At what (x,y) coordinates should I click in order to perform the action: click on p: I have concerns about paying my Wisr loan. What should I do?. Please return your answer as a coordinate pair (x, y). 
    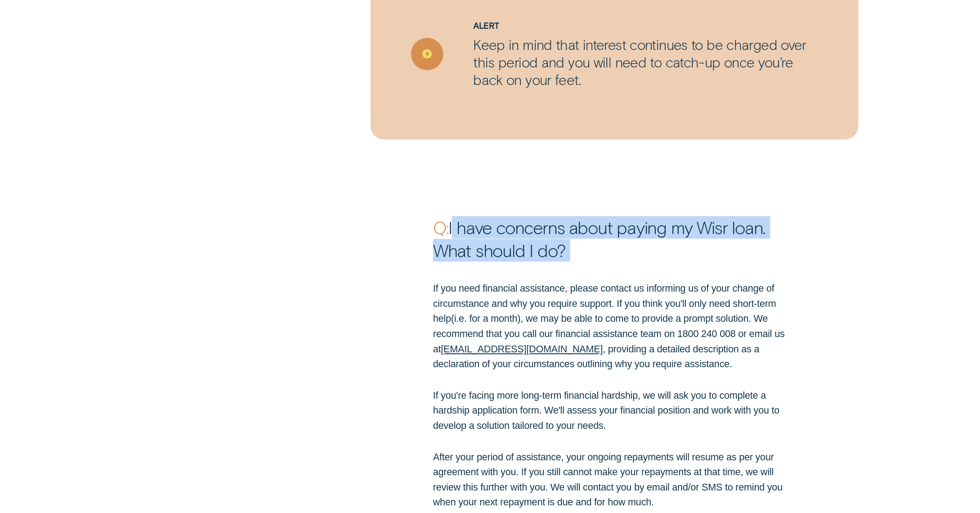
    Looking at the image, I should click on (614, 238).